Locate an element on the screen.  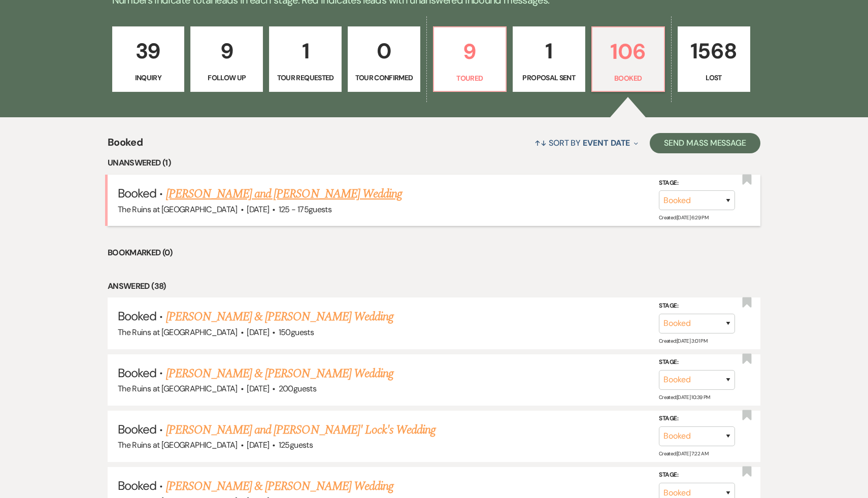
a: 9Toured is located at coordinates (469, 59).